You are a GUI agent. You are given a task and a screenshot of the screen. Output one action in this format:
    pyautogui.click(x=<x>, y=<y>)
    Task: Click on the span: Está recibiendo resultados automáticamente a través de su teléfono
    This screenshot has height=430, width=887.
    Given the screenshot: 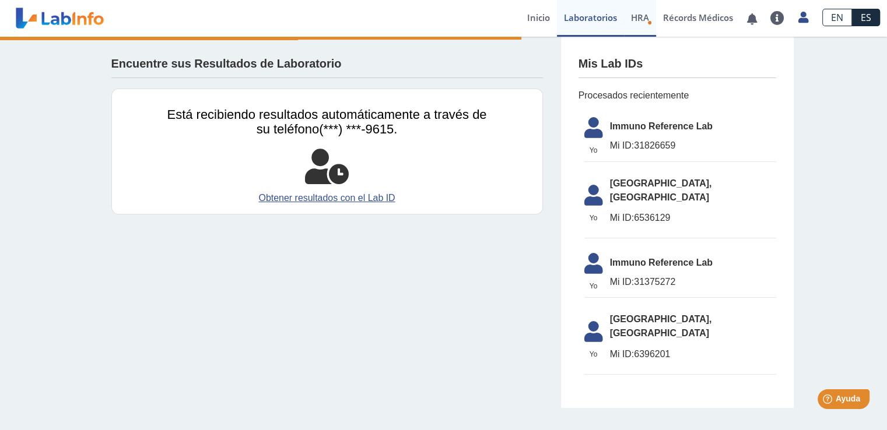 What is the action you would take?
    pyautogui.click(x=327, y=122)
    